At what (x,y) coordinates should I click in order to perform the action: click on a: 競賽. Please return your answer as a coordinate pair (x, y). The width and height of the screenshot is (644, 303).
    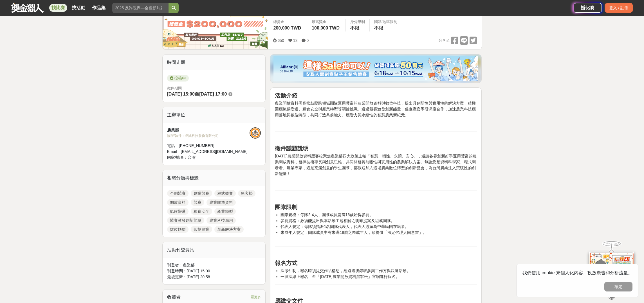
    Looking at the image, I should click on (197, 203).